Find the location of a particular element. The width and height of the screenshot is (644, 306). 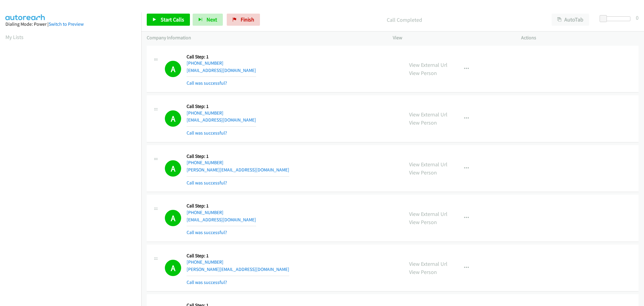

div: Dialing Mode: Power | is located at coordinates (70, 24).